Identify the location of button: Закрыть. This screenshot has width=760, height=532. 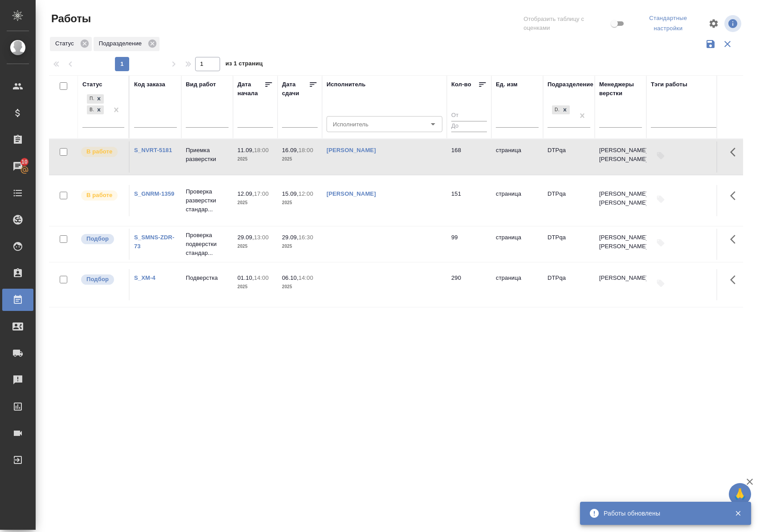
(738, 514).